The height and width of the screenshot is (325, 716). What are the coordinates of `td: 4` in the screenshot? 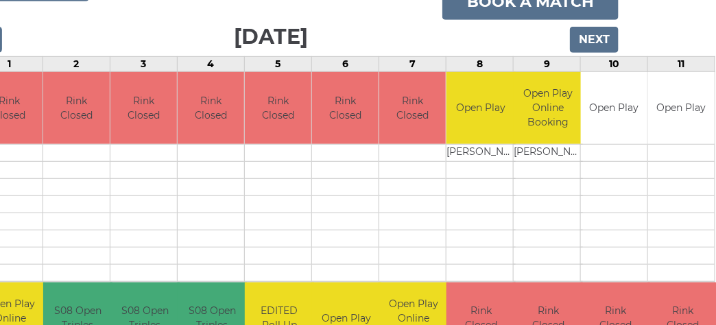 It's located at (211, 64).